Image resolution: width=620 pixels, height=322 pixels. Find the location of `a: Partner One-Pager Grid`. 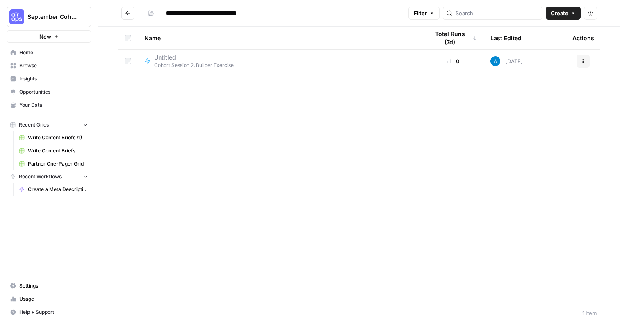

a: Partner One-Pager Grid is located at coordinates (53, 164).